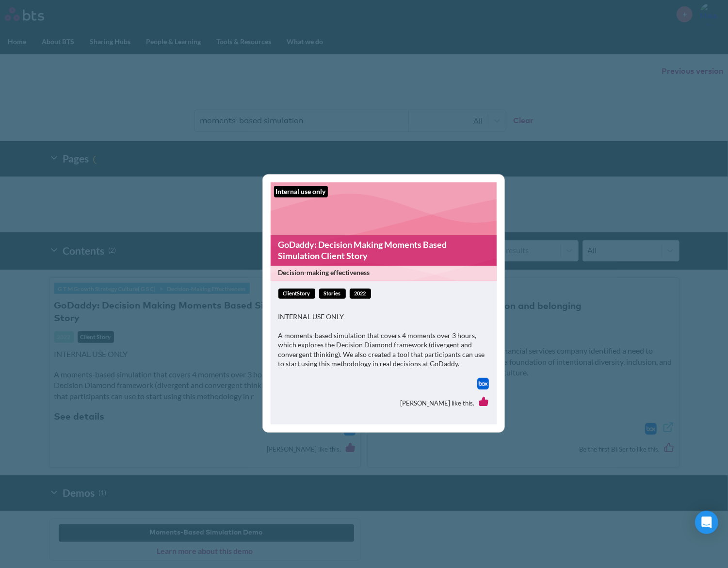 Image resolution: width=728 pixels, height=568 pixels. Describe the element at coordinates (483, 384) in the screenshot. I see `img: Box logo` at that location.